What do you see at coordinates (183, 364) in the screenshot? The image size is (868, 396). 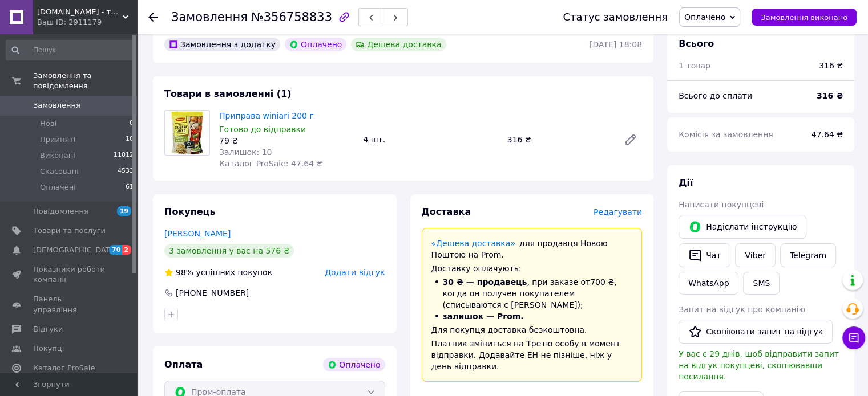 I see `span: Оплата` at bounding box center [183, 364].